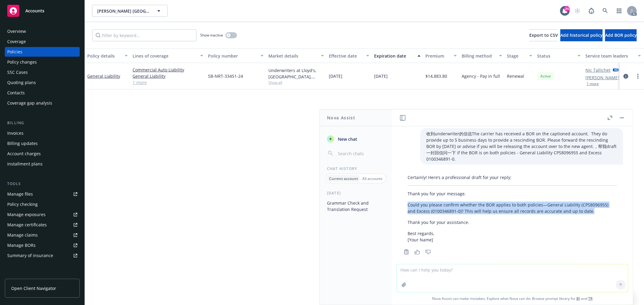 This screenshot has width=644, height=305. What do you see at coordinates (581, 35) in the screenshot?
I see `button: Add historical policy` at bounding box center [581, 35].